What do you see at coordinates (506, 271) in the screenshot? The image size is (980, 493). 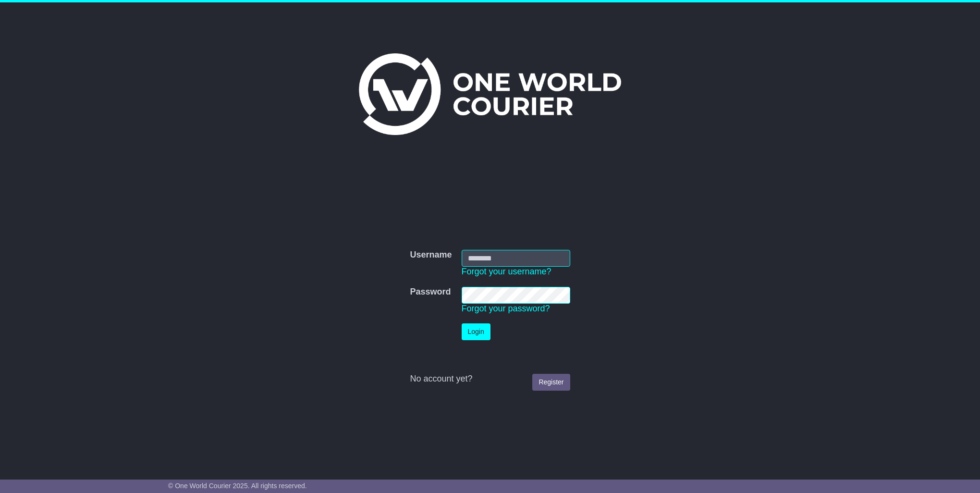 I see `a: Forgot your username?` at bounding box center [506, 271].